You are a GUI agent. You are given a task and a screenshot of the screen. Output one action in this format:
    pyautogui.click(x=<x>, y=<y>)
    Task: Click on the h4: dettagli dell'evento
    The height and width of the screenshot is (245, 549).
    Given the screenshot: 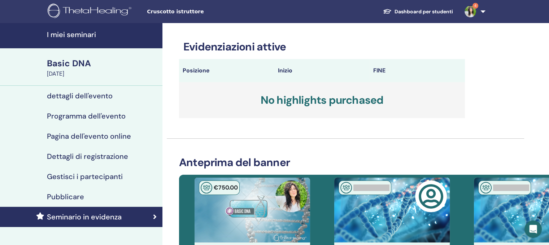 What is the action you would take?
    pyautogui.click(x=80, y=96)
    